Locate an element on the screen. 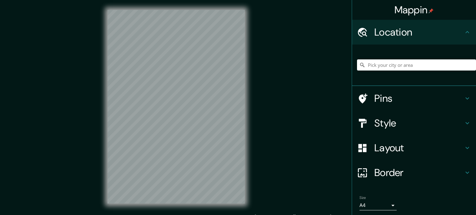 The width and height of the screenshot is (476, 215). div: Pins is located at coordinates (414, 99).